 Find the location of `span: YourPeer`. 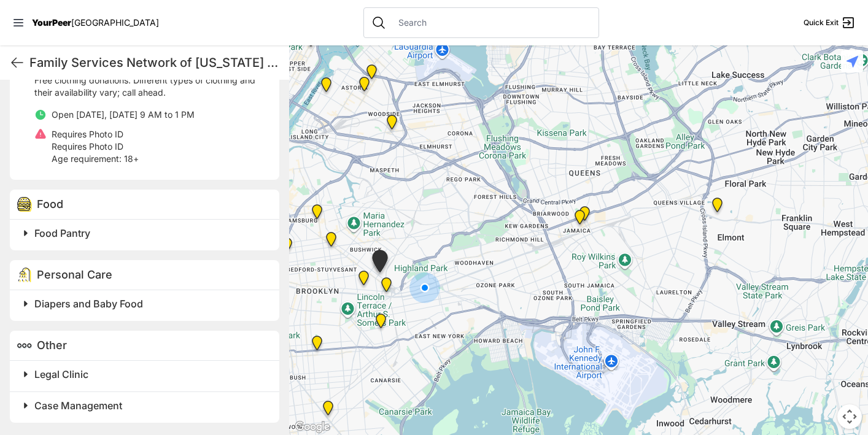

span: YourPeer is located at coordinates (52, 22).